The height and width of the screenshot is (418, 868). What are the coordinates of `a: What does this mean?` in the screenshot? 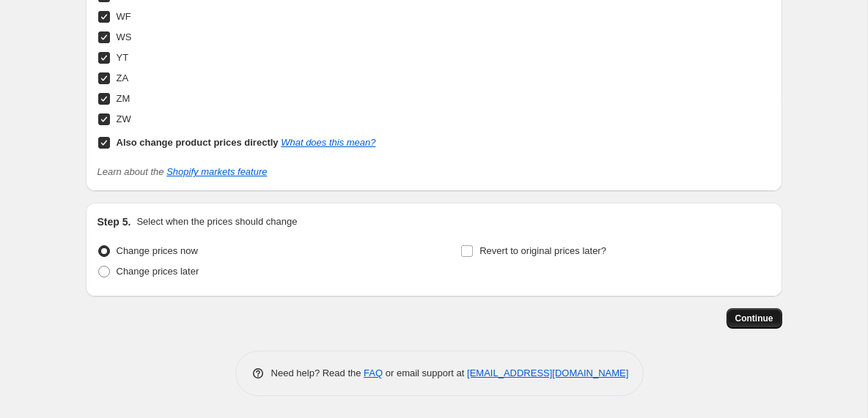 It's located at (327, 142).